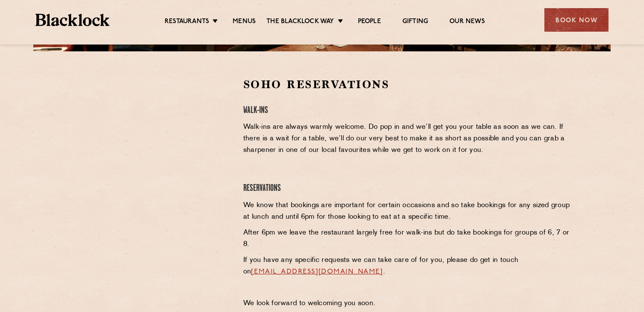  What do you see at coordinates (244, 22) in the screenshot?
I see `a: Menus` at bounding box center [244, 22].